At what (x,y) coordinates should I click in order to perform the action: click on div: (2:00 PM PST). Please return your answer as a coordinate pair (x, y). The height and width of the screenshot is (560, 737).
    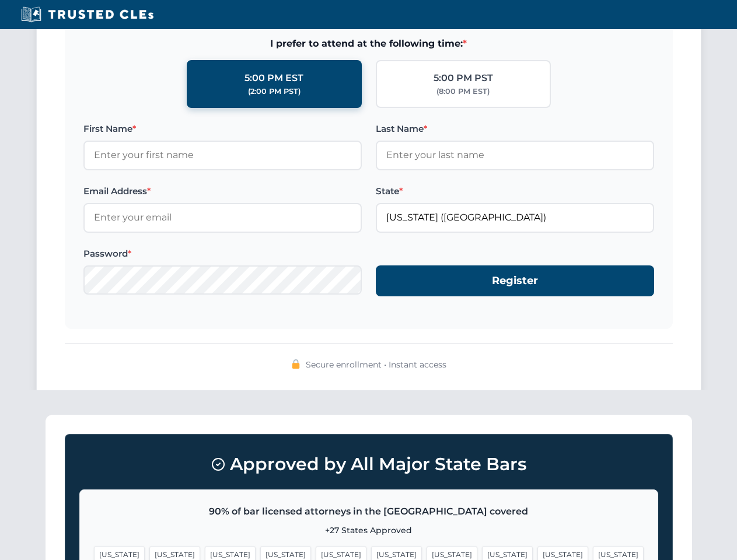
    Looking at the image, I should click on (274, 91).